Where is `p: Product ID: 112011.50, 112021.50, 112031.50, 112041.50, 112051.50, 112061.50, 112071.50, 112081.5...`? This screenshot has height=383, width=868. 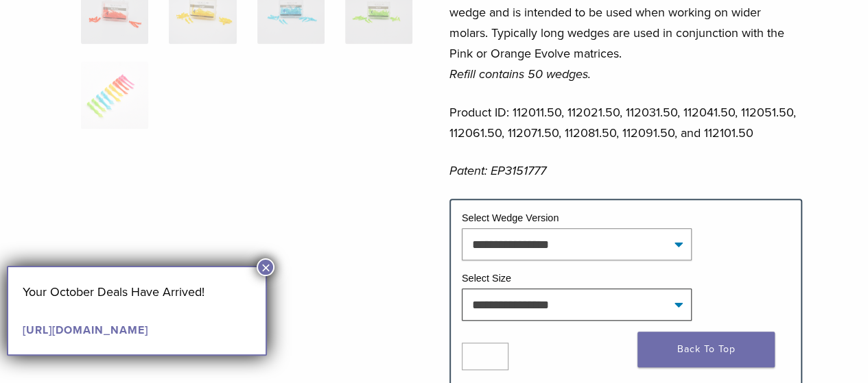
p: Product ID: 112011.50, 112021.50, 112031.50, 112041.50, 112051.50, 112061.50, 112071.50, 112081.5... is located at coordinates (626, 122).